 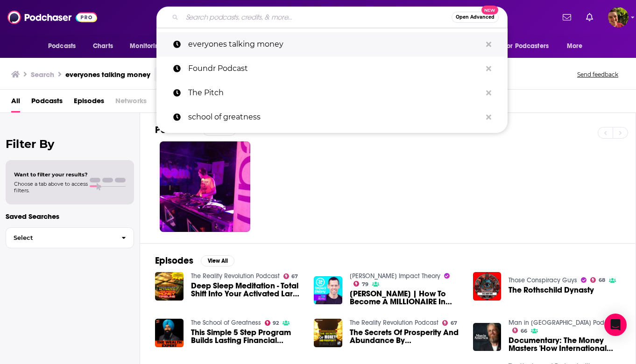 I want to click on span: Open Advanced, so click(x=475, y=17).